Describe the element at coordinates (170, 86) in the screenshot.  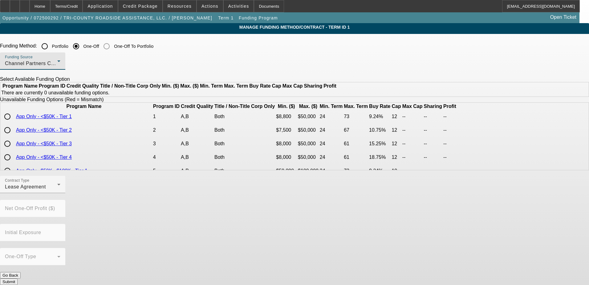
I see `th: Min. ($)` at that location.